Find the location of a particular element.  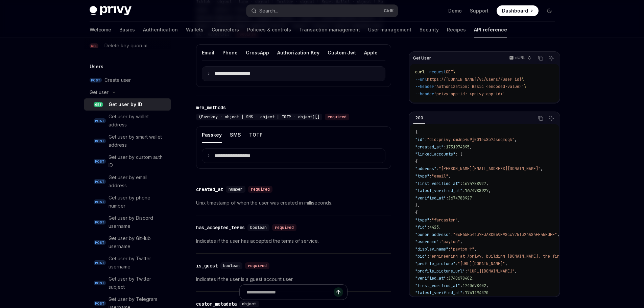

a: Policies & controls is located at coordinates (269, 30).